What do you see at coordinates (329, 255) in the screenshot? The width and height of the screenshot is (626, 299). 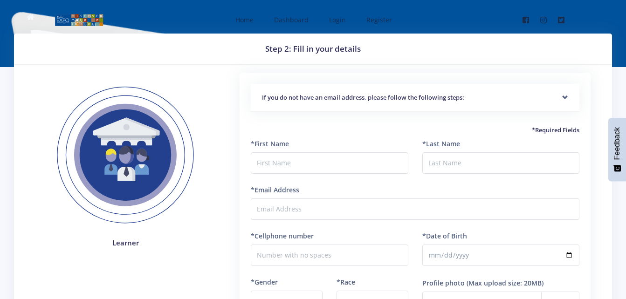 I see `input: Number with no spaces` at bounding box center [329, 255].